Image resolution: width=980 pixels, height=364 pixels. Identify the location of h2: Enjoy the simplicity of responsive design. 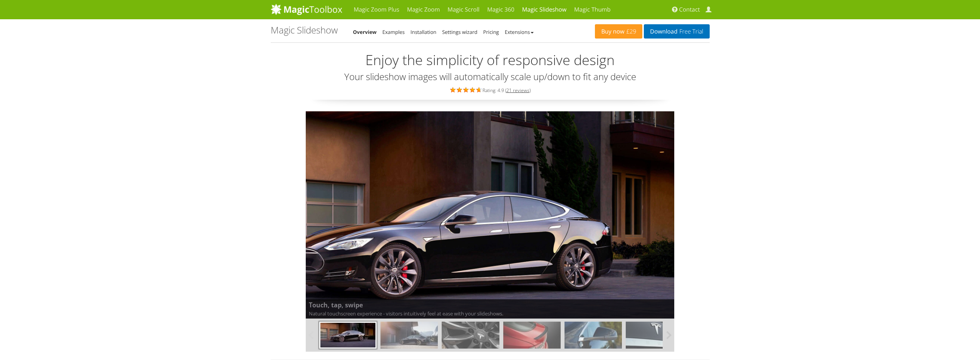
(490, 60).